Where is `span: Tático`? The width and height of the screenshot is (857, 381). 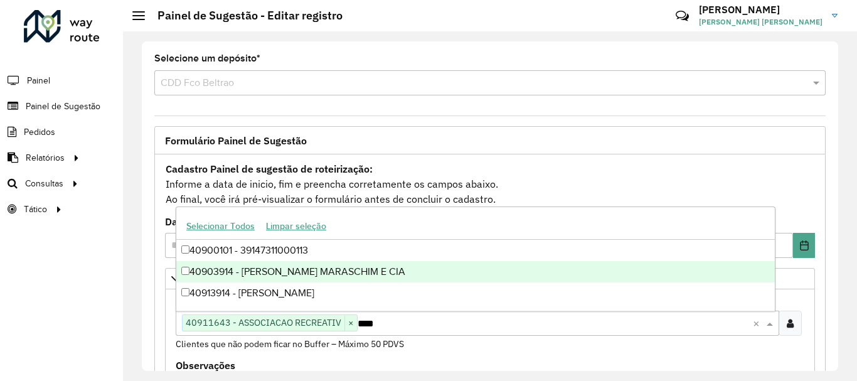 span: Tático is located at coordinates (35, 209).